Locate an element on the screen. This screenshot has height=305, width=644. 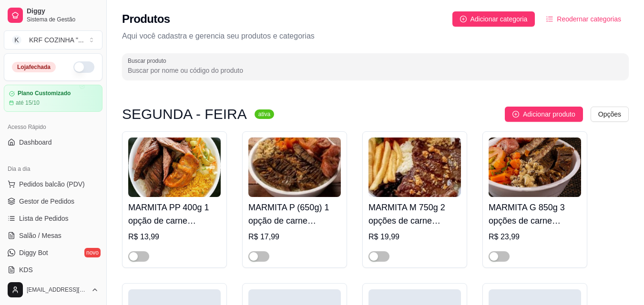
sup: ativa is located at coordinates (264, 114).